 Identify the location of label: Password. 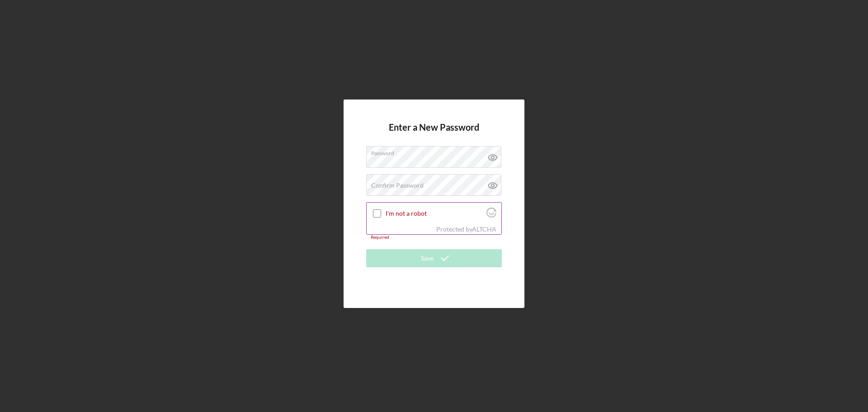
(436, 151).